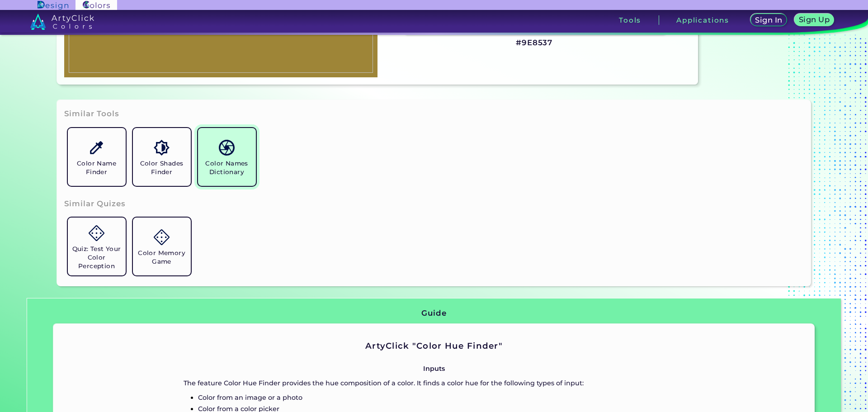 The image size is (868, 412). I want to click on img: logo_artyclick_colors_white.svg, so click(62, 22).